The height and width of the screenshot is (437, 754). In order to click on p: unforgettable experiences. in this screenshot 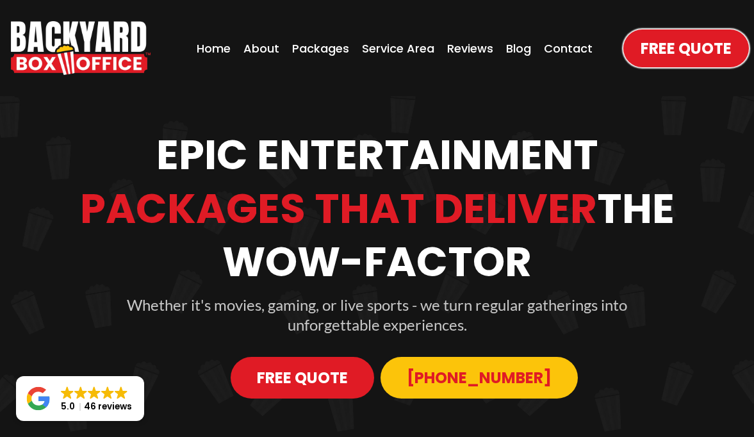, I will do `click(377, 324)`.